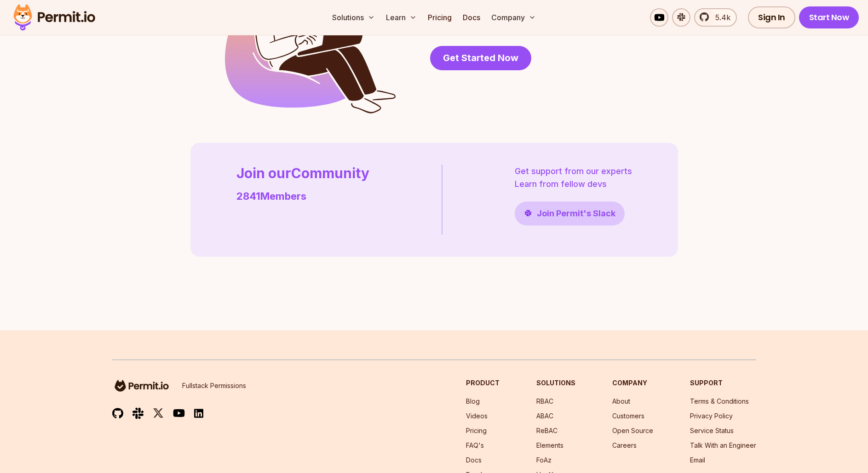 This screenshot has width=868, height=473. I want to click on a: FAQ's, so click(475, 445).